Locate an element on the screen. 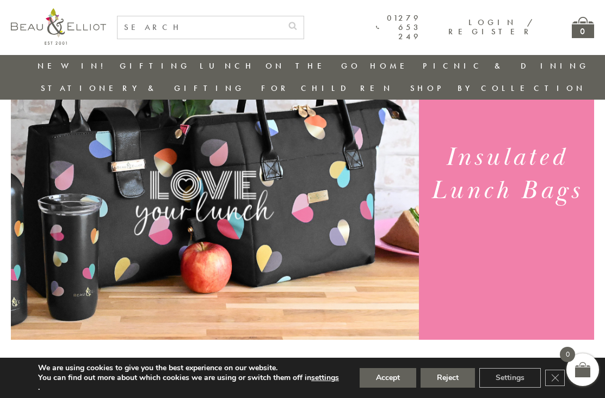 Image resolution: width=605 pixels, height=398 pixels. a: Lunch On The Go is located at coordinates (280, 66).